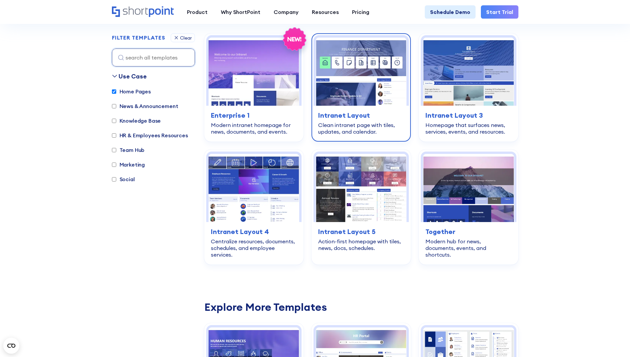  What do you see at coordinates (468, 231) in the screenshot?
I see `h3: Together` at bounding box center [468, 231].